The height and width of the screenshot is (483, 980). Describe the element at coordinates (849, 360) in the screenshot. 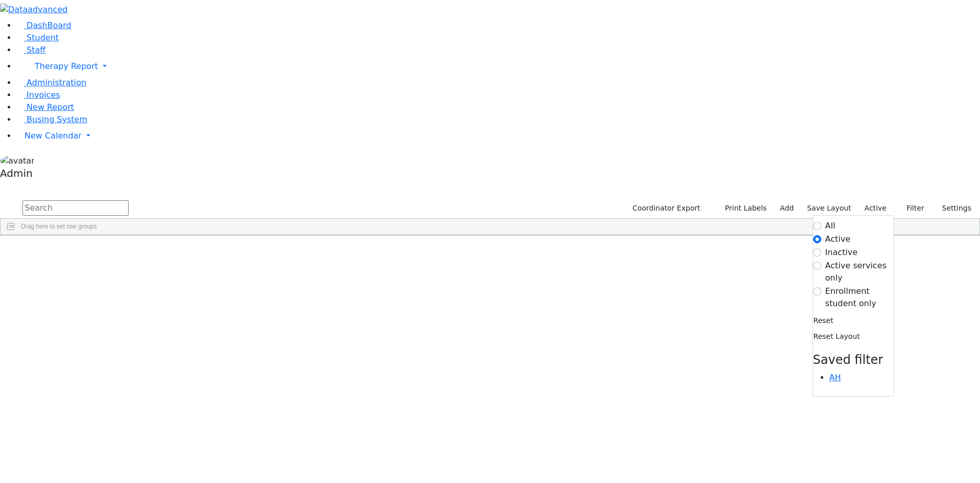

I see `span: Saved filter` at that location.